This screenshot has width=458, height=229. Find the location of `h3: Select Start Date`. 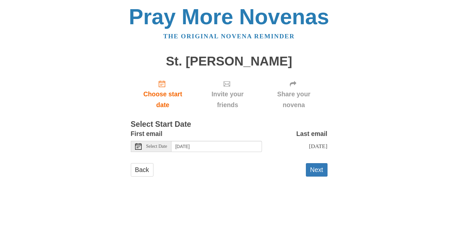

h3: Select Start Date is located at coordinates (229, 125).